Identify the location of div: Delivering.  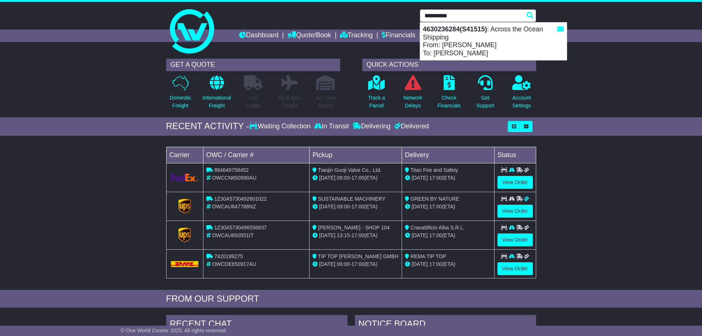
(372, 126).